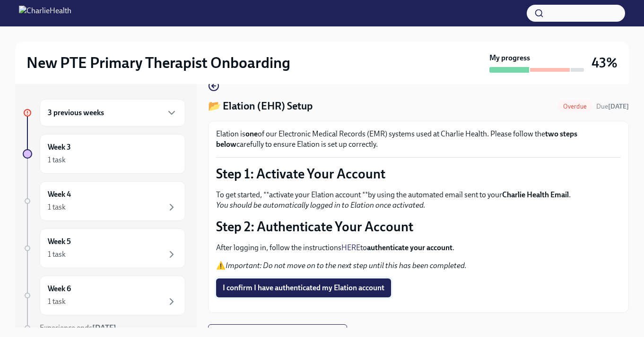  What do you see at coordinates (418, 174) in the screenshot?
I see `p: Step 1: Activate Your Account` at bounding box center [418, 174].